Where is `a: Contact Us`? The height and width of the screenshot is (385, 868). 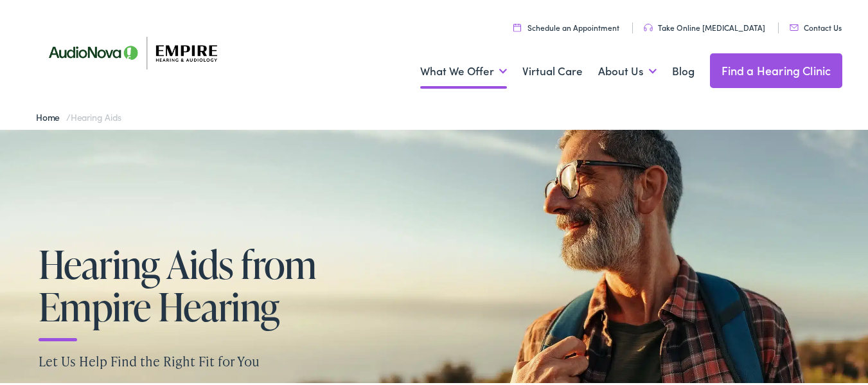
a: Contact Us is located at coordinates (815, 25).